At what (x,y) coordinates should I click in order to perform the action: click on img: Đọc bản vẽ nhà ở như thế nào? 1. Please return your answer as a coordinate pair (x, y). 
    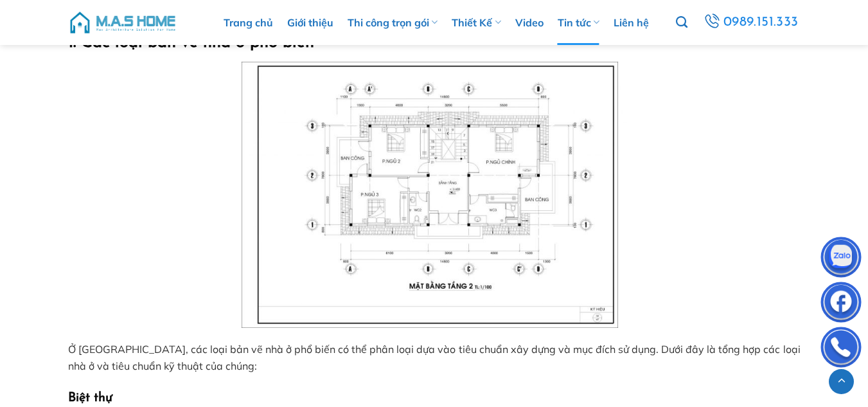
    Looking at the image, I should click on (434, 195).